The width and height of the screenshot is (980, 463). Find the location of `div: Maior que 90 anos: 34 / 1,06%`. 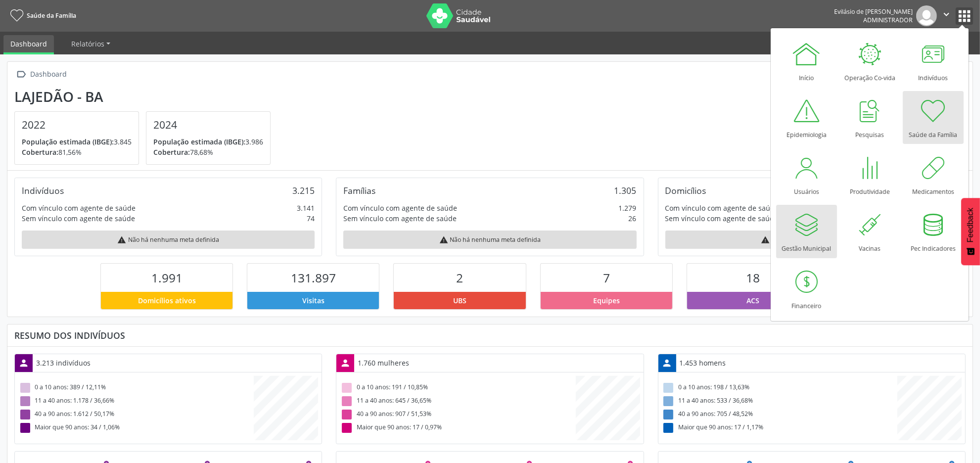

div: Maior que 90 anos: 34 / 1,06% is located at coordinates (136, 428).